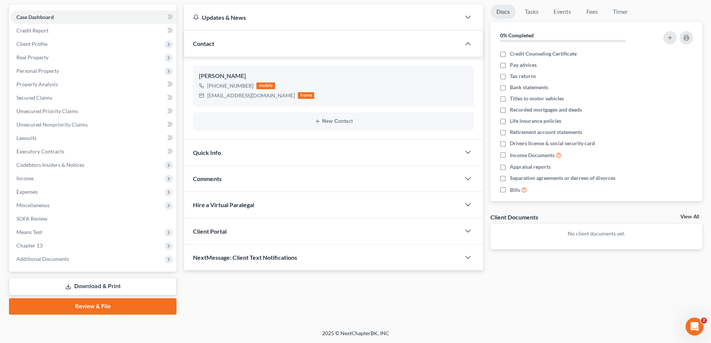 This screenshot has width=711, height=343. What do you see at coordinates (93, 307) in the screenshot?
I see `a: Review & File` at bounding box center [93, 307].